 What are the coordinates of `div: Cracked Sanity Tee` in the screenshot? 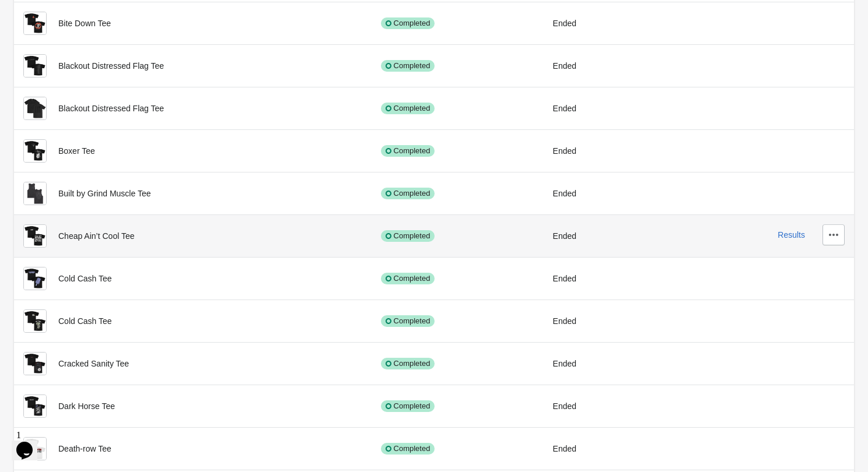 It's located at (192, 364).